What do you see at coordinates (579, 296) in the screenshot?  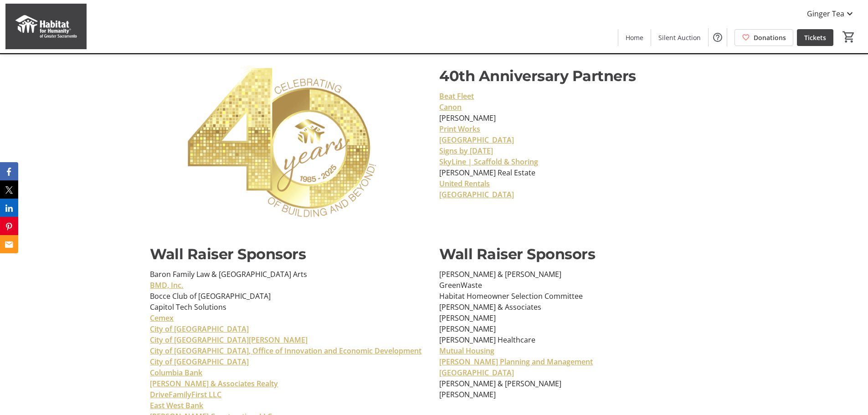 I see `p: Habitat Homeowner Selection Committee` at bounding box center [579, 296].